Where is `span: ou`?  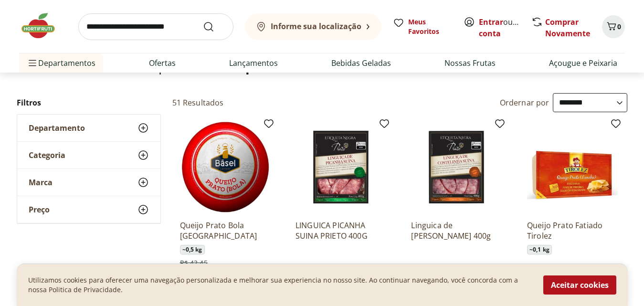 span: ou is located at coordinates (500, 28).